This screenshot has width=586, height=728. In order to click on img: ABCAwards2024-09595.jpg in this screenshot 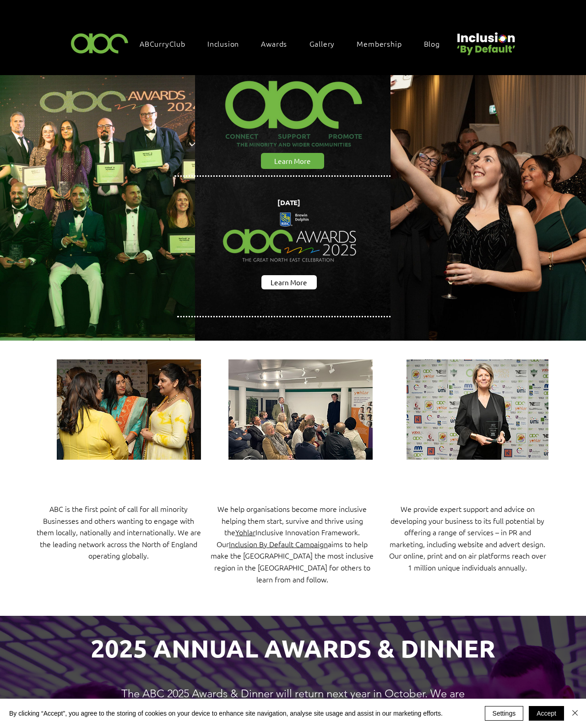, I will do `click(129, 409)`.